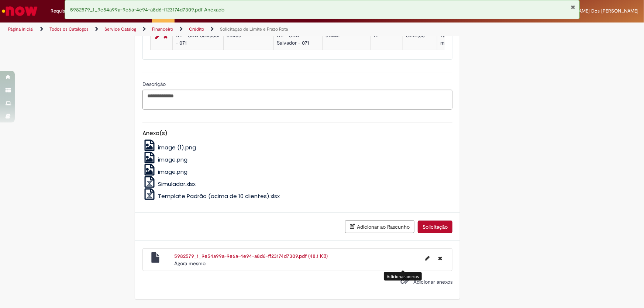 The height and width of the screenshot is (308, 644). Describe the element at coordinates (403, 276) in the screenshot. I see `div: Adicionar anexos` at that location.